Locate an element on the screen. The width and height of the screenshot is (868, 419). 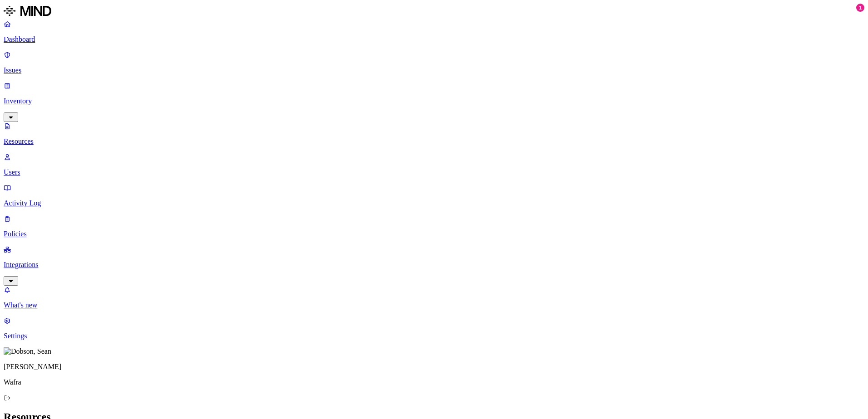
a: Inventory is located at coordinates (434, 101).